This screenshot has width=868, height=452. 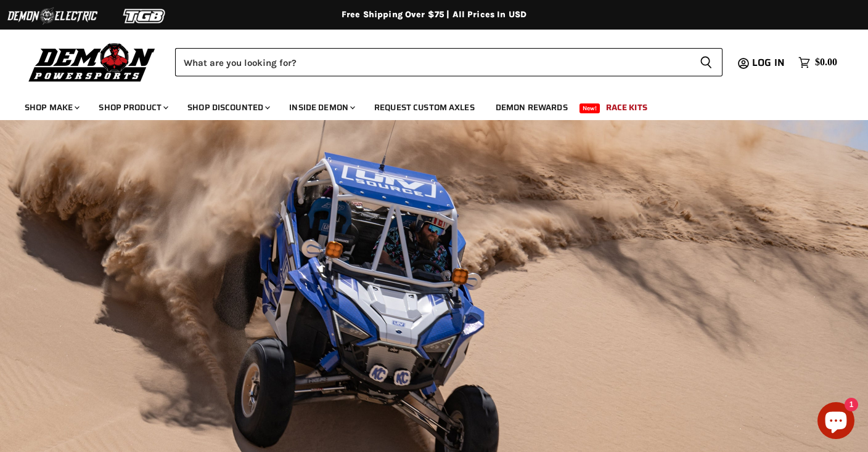 What do you see at coordinates (133, 107) in the screenshot?
I see `a: Shop Product` at bounding box center [133, 107].